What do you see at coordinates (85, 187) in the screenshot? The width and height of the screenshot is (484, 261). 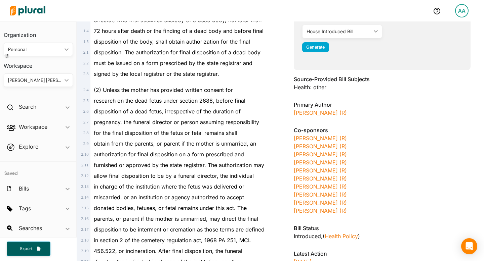 I see `span: 2 . 13` at bounding box center [85, 187].